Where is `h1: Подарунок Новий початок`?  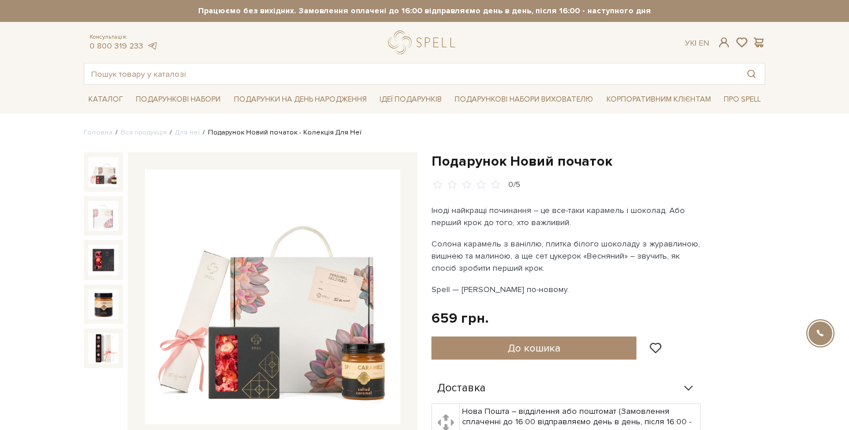 h1: Подарунок Новий початок is located at coordinates (598, 161).